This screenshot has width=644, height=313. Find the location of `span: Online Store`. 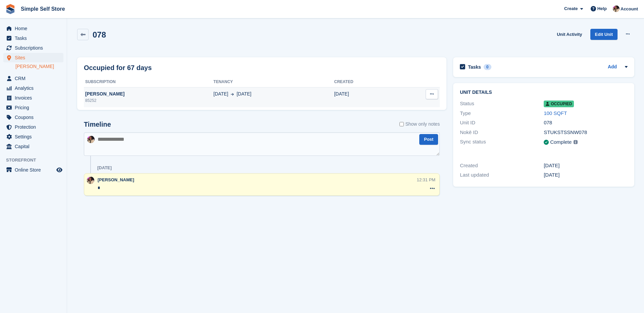

span: Online Store is located at coordinates (35, 170).